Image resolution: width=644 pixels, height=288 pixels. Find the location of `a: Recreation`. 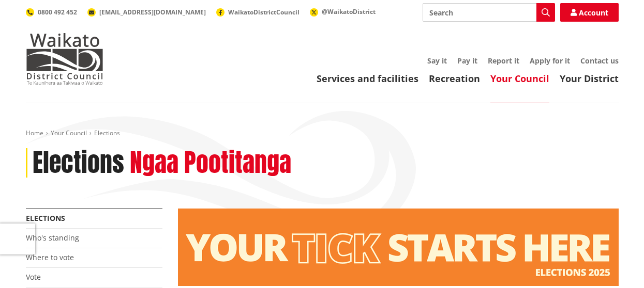

a: Recreation is located at coordinates (454, 79).